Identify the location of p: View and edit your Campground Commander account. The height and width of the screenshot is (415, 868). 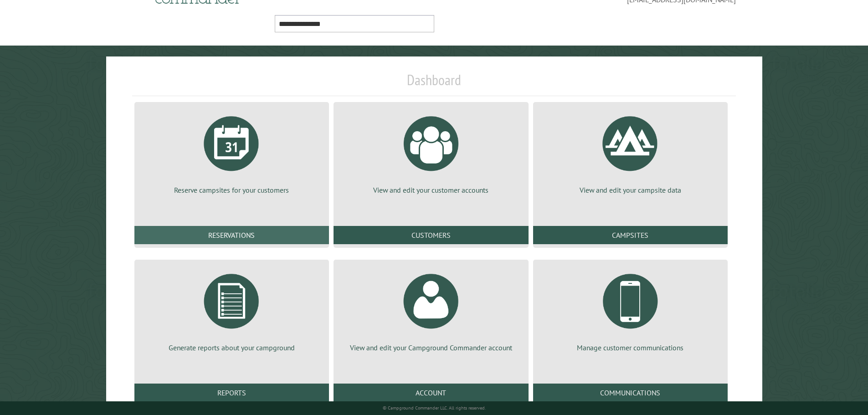
(430, 347).